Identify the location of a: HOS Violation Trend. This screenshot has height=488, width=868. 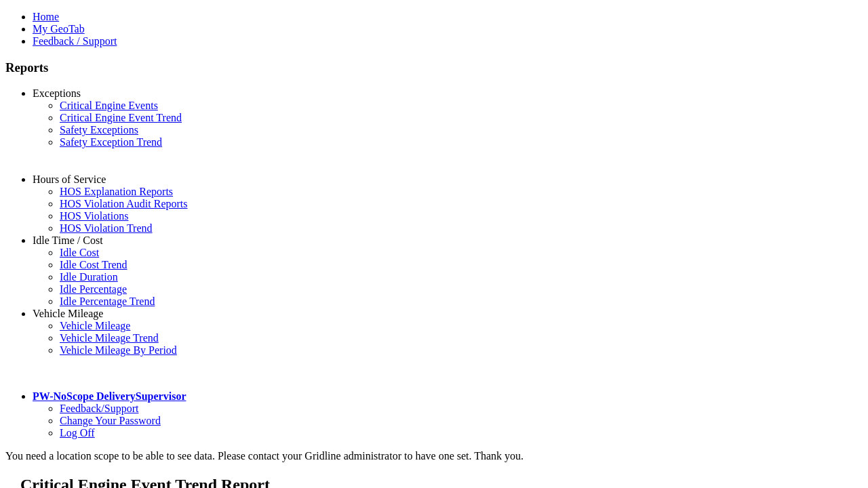
(106, 228).